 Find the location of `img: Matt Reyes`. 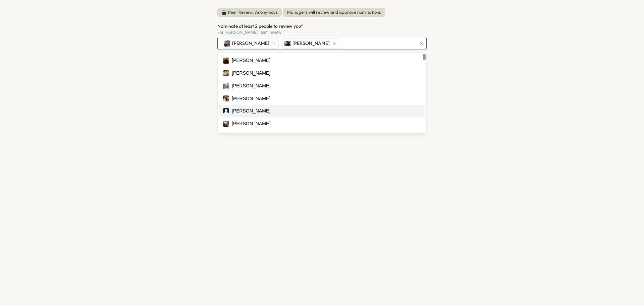

img: Matt Reyes is located at coordinates (227, 43).